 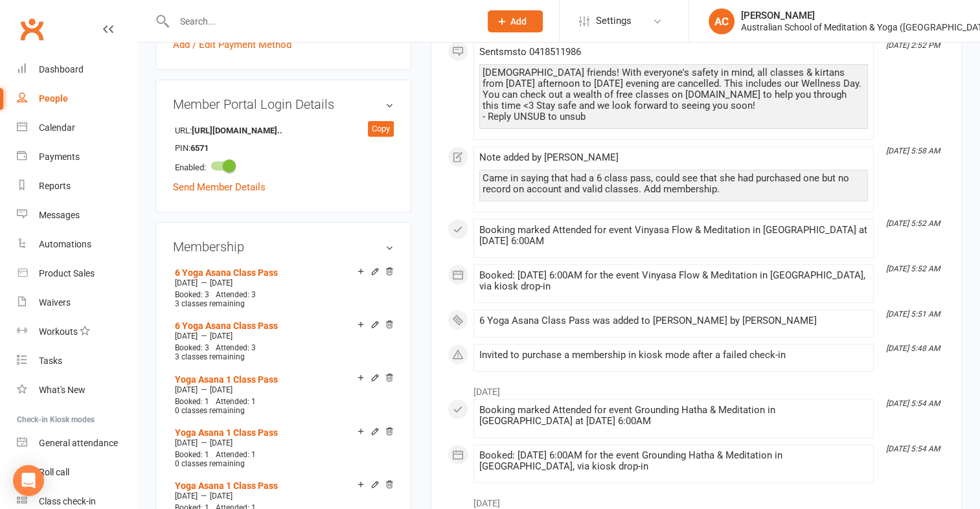 I want to click on h3: Member Portal Login Details, so click(x=283, y=105).